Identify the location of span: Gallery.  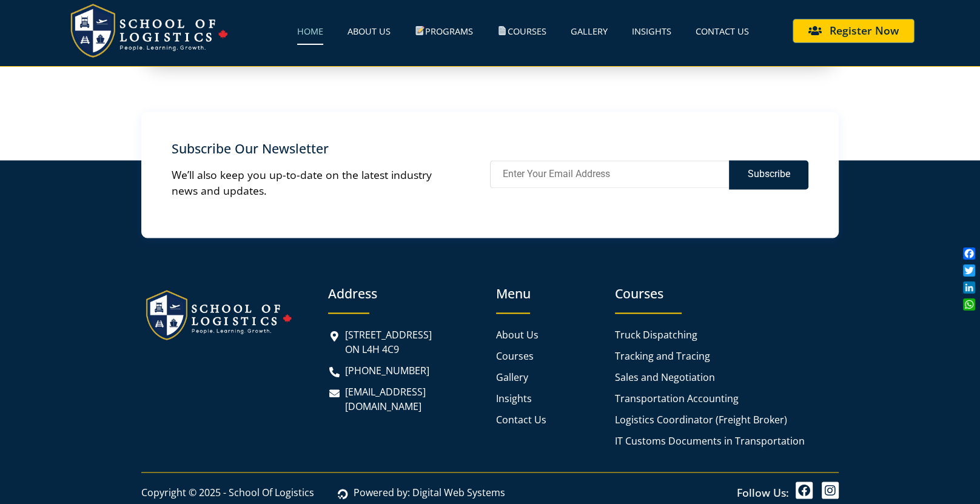
(512, 377).